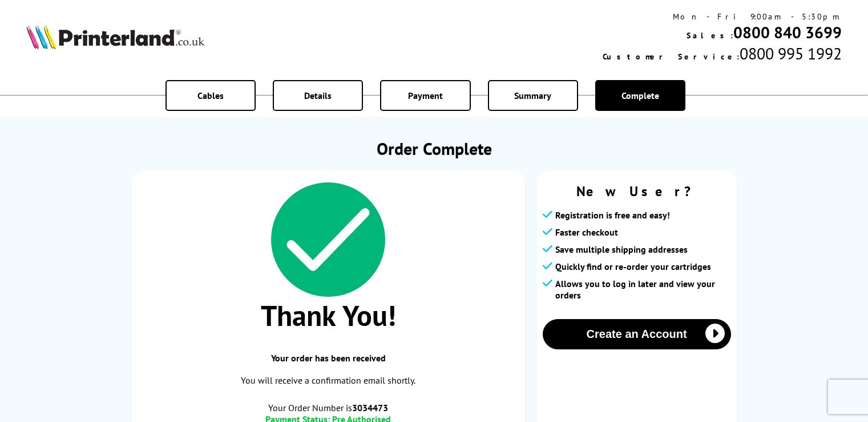 The width and height of the screenshot is (868, 422). What do you see at coordinates (710, 35) in the screenshot?
I see `span: Sales:` at bounding box center [710, 35].